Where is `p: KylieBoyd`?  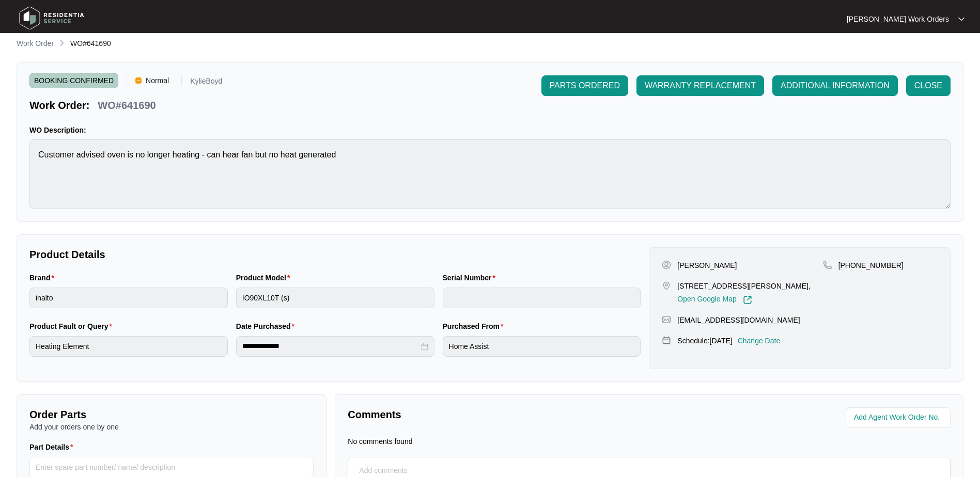 p: KylieBoyd is located at coordinates (206, 82).